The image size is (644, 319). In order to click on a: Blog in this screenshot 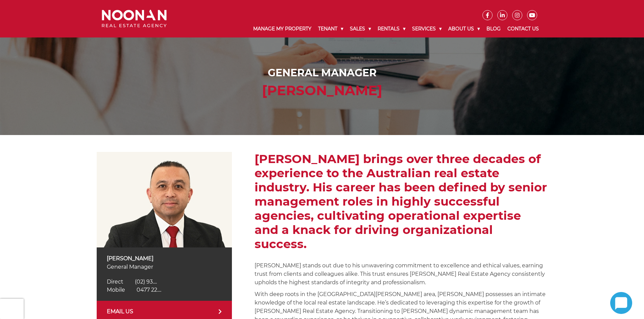, I will do `click(494, 29)`.